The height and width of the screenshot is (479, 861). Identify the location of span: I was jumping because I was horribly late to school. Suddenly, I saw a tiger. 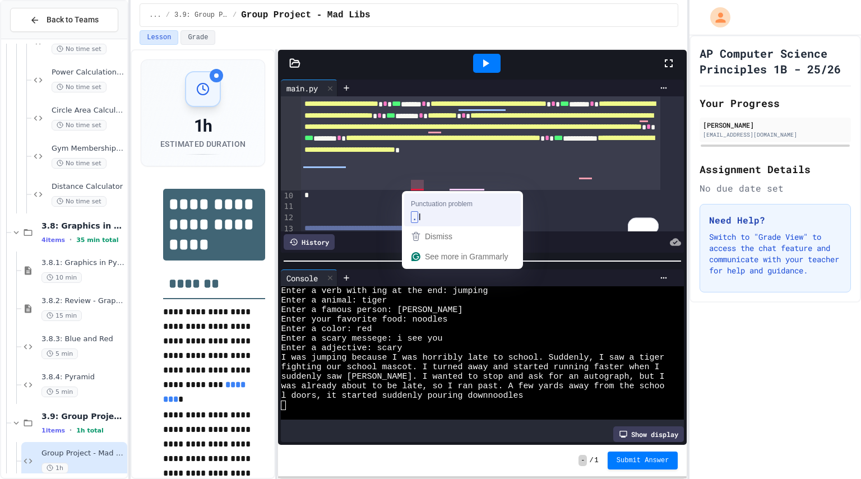
(473, 358).